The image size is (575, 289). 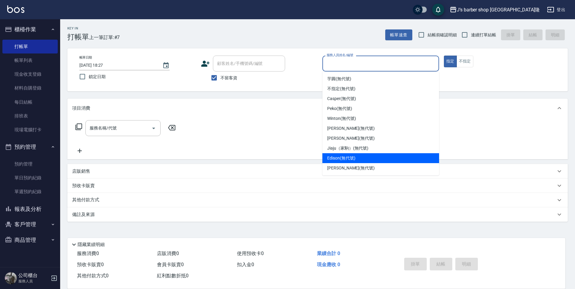 What do you see at coordinates (30, 130) in the screenshot?
I see `a: 現場電腦打卡` at bounding box center [30, 130].